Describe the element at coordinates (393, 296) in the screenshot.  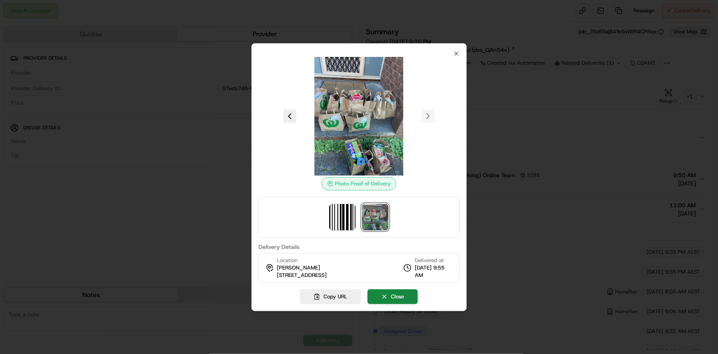
I see `button: Close` at that location.